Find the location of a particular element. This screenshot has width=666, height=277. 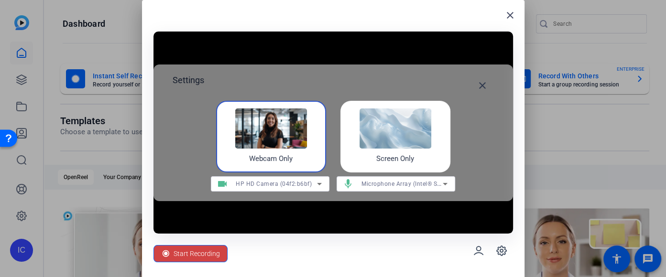

span: Start Recording is located at coordinates (197, 254).